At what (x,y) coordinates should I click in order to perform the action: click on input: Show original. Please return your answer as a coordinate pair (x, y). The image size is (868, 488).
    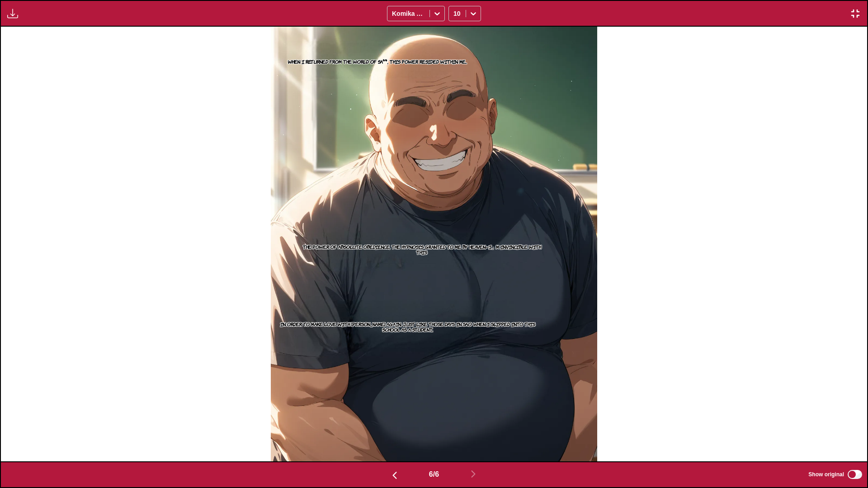
    Looking at the image, I should click on (855, 474).